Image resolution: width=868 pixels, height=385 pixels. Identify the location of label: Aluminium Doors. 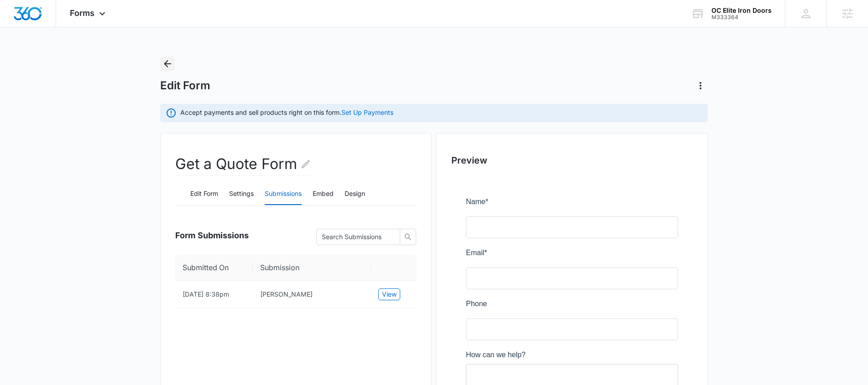
(37, 280).